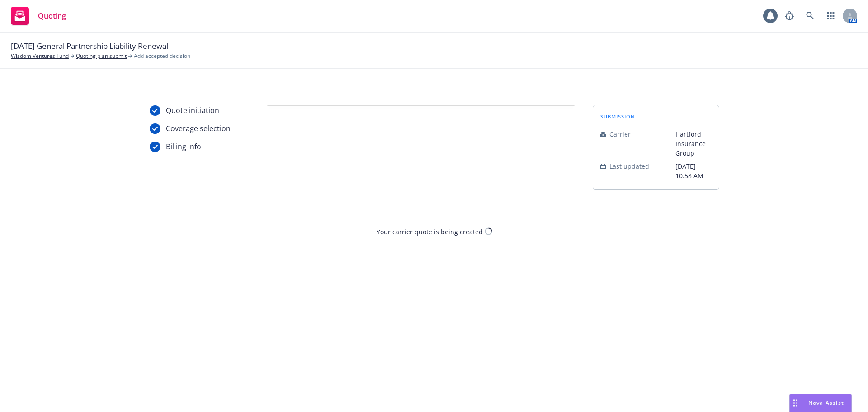 Image resolution: width=868 pixels, height=412 pixels. Describe the element at coordinates (810, 16) in the screenshot. I see `a: Search` at that location.